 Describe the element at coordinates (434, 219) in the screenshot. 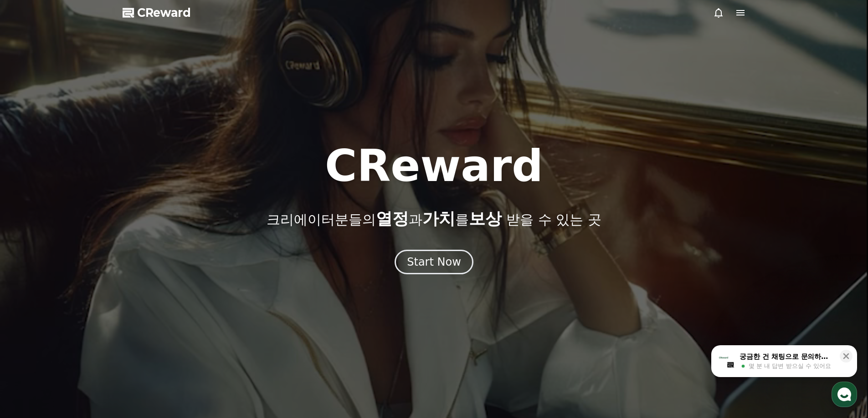

I see `p: 크리에이터분들의 과 를 받을 수 있는 곳` at that location.